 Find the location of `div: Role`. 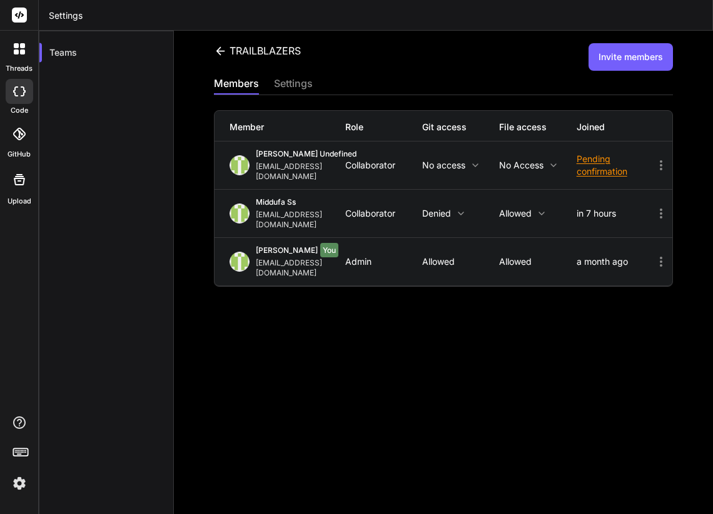

div: Role is located at coordinates (384, 127).